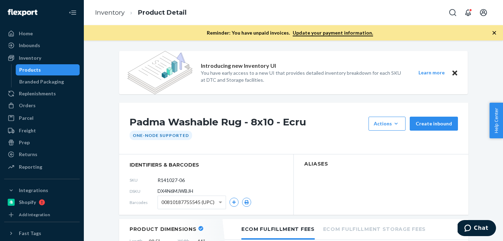 Image resolution: width=503 pixels, height=241 pixels. I want to click on button: Close Navigation, so click(73, 13).